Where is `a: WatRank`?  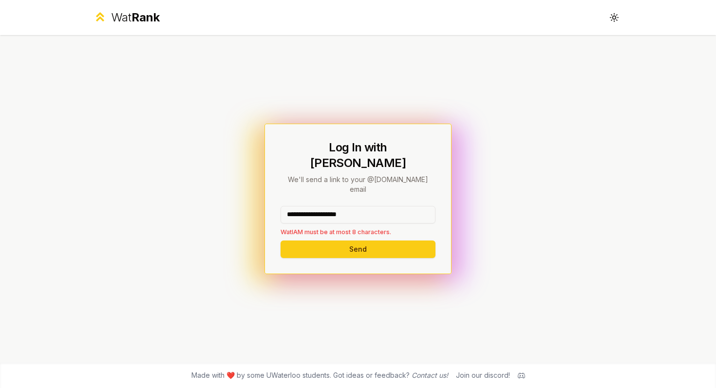
a: WatRank is located at coordinates (126, 18).